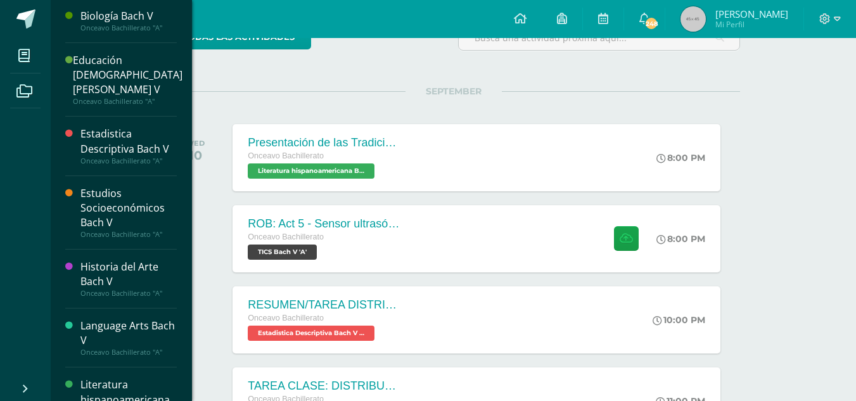 The image size is (856, 401). Describe the element at coordinates (454, 91) in the screenshot. I see `span: SEPTEMBER` at that location.